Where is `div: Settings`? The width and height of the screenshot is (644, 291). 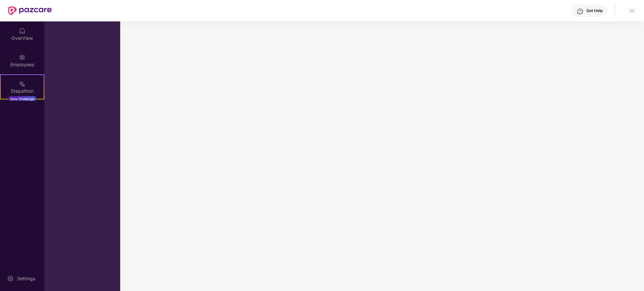 div: Settings is located at coordinates (26, 279).